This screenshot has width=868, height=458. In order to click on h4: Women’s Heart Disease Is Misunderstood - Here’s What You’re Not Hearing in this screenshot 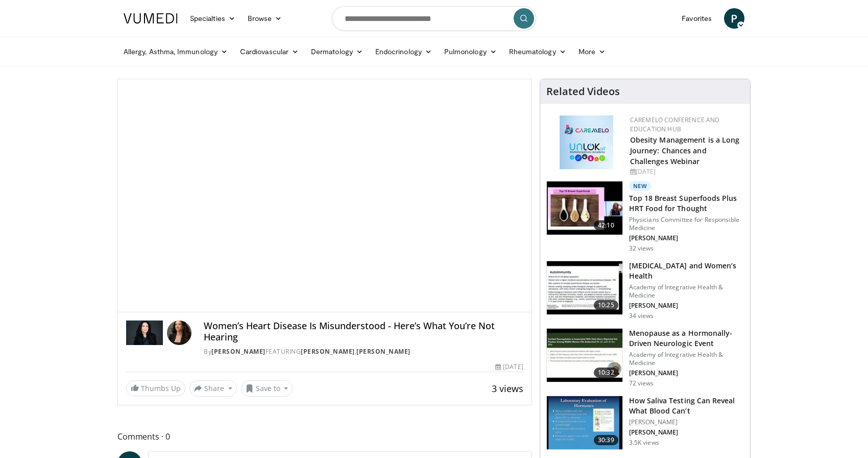, I will do `click(363, 331)`.